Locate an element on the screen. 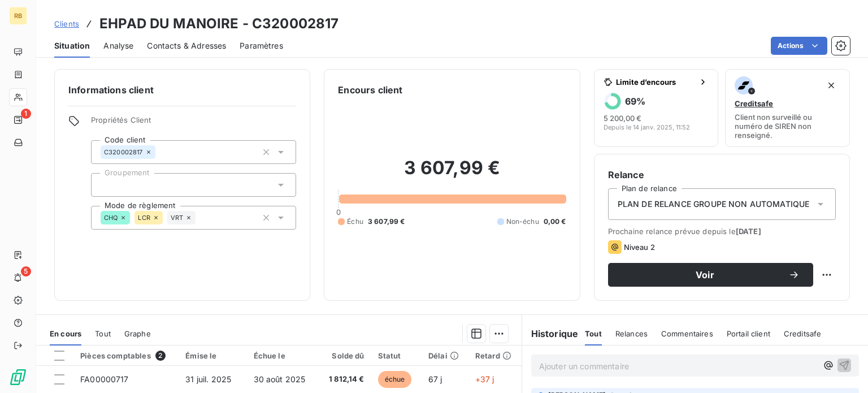 The height and width of the screenshot is (393, 868). span: 67 j is located at coordinates (436, 379).